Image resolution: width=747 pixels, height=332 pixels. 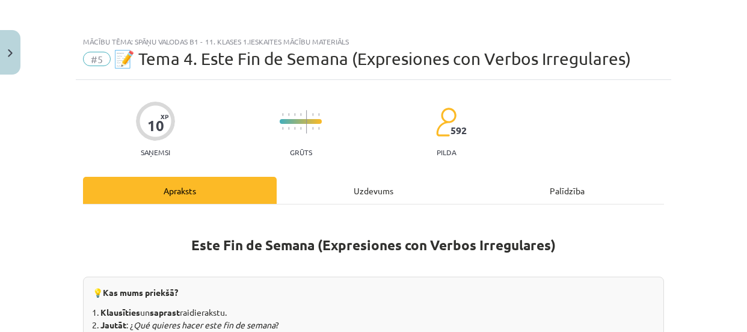 What do you see at coordinates (205, 325) in the screenshot?
I see `i: Qué quieres hacer este fin de semana` at bounding box center [205, 325].